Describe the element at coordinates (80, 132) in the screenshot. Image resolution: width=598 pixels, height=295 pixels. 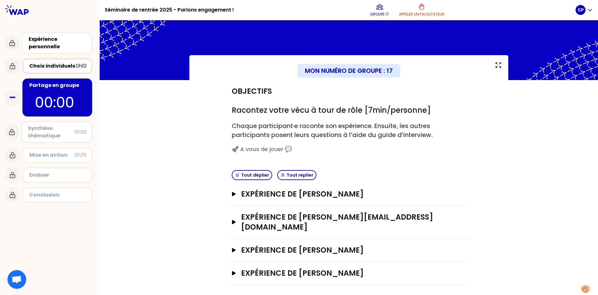
I see `div: 0h30` at that location.